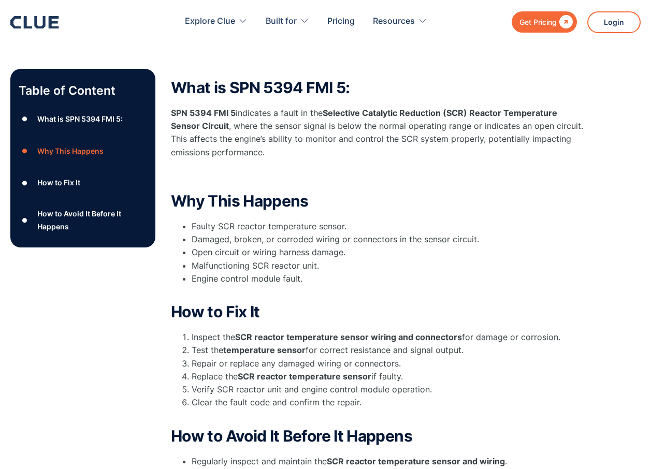 The width and height of the screenshot is (651, 469). Describe the element at coordinates (70, 151) in the screenshot. I see `div: Why This Happens` at that location.